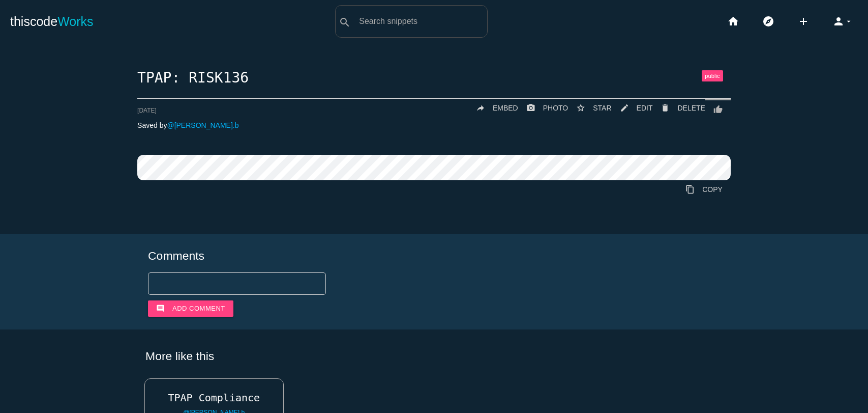 The image size is (868, 413). Describe the element at coordinates (590, 108) in the screenshot. I see `button: star_borderSTAR` at that location.